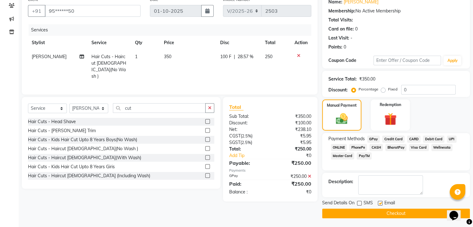 Image resolution: width=473 pixels, height=227 pixels. What do you see at coordinates (369, 89) in the screenshot?
I see `label: Percentage` at bounding box center [369, 89].